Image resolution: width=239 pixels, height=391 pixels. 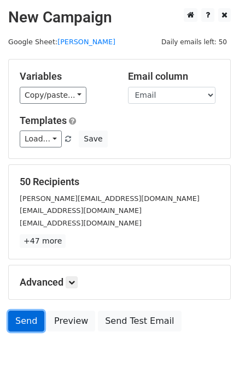 I want to click on h5: Variables, so click(x=66, y=76).